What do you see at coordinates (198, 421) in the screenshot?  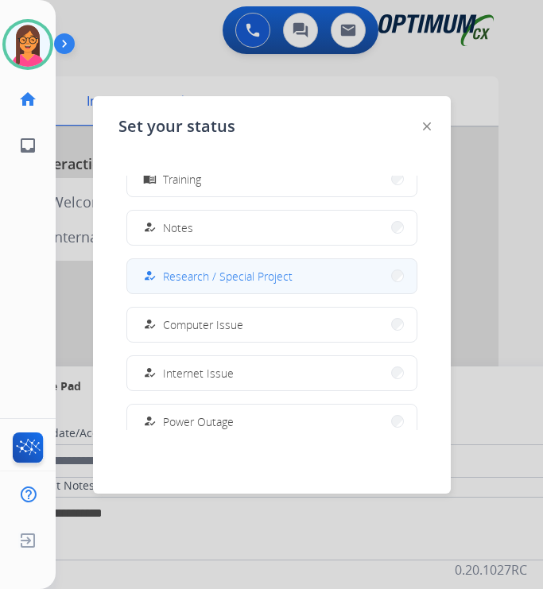 I see `span: Power Outage` at bounding box center [198, 421].